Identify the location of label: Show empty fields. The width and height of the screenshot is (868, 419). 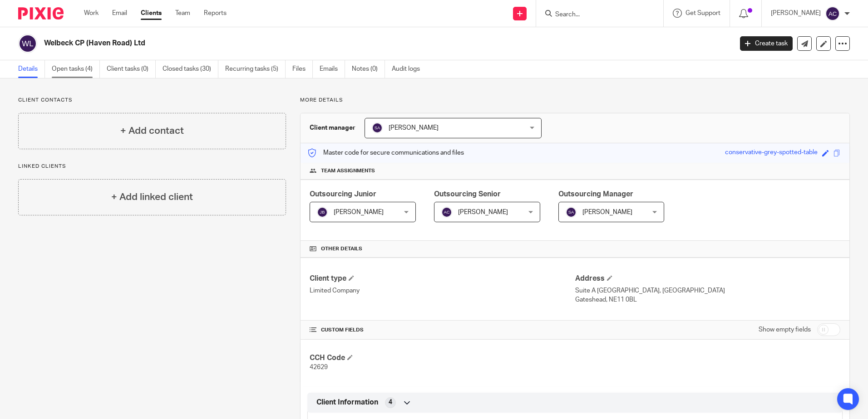
(784, 330).